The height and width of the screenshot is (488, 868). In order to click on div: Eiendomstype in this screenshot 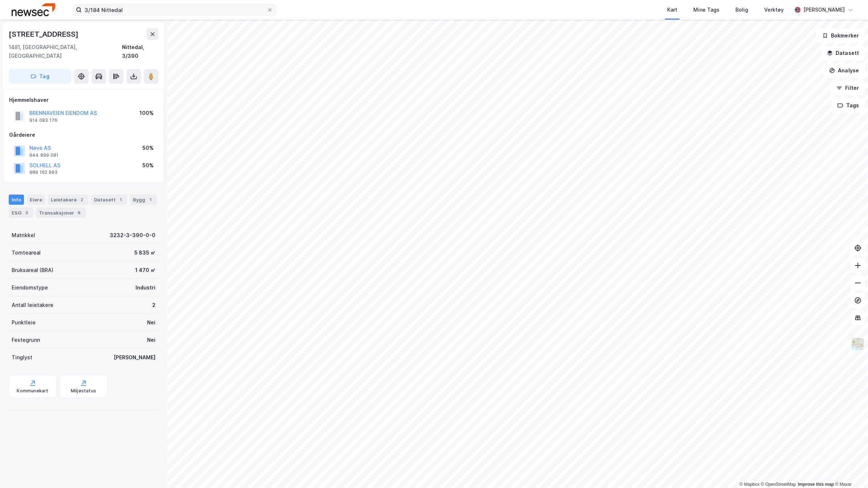, I will do `click(30, 288)`.